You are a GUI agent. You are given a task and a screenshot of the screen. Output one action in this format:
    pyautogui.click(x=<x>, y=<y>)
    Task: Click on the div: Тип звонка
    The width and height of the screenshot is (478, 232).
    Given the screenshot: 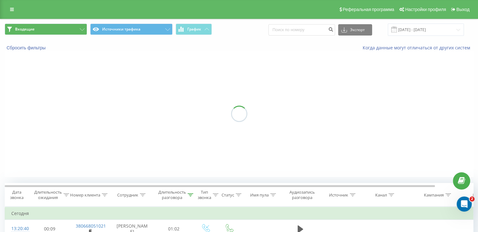 What is the action you would take?
    pyautogui.click(x=204, y=195)
    